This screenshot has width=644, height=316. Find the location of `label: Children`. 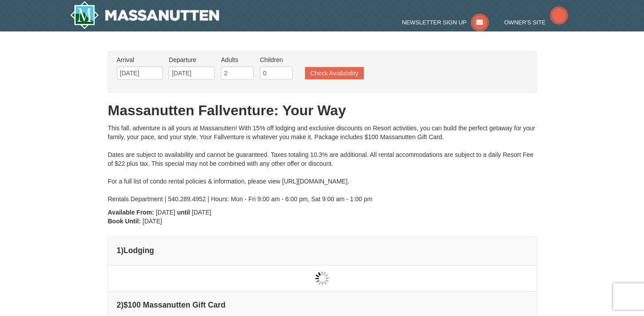

label: Children is located at coordinates (276, 60).